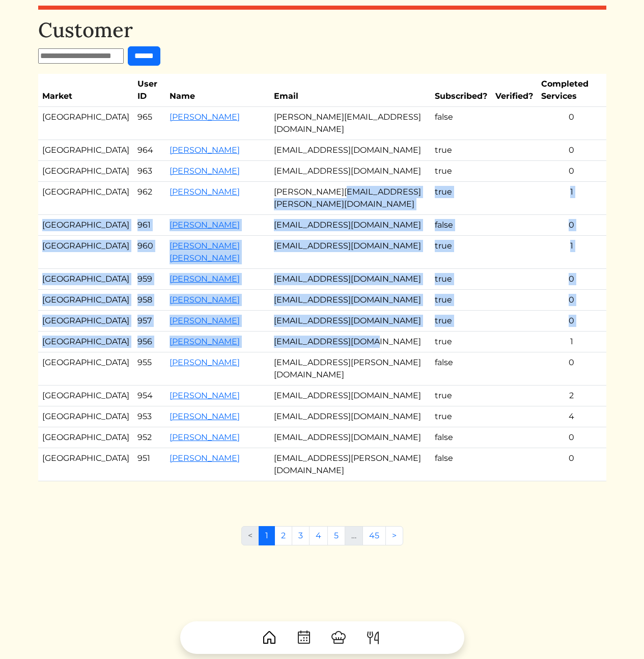 This screenshot has height=659, width=644. Describe the element at coordinates (149, 253) in the screenshot. I see `td: 960` at that location.